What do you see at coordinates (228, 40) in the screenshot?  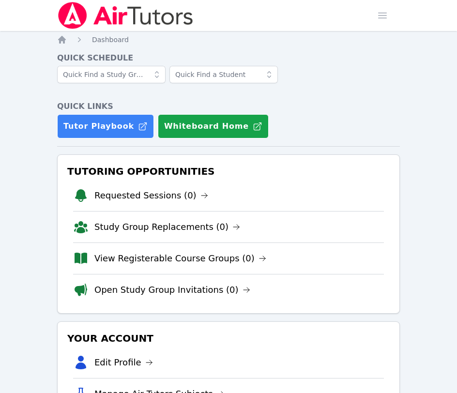 I see `nav: Breadcrumb` at bounding box center [228, 40].